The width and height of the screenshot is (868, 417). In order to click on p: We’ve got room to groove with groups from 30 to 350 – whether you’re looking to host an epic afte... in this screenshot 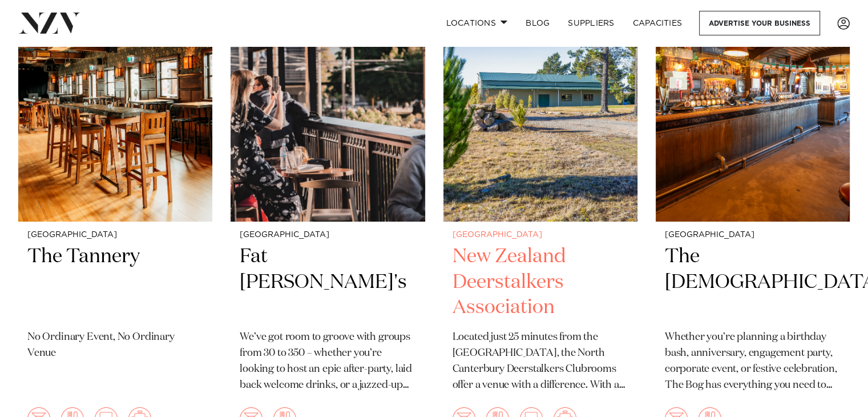, I will do `click(328, 361)`.